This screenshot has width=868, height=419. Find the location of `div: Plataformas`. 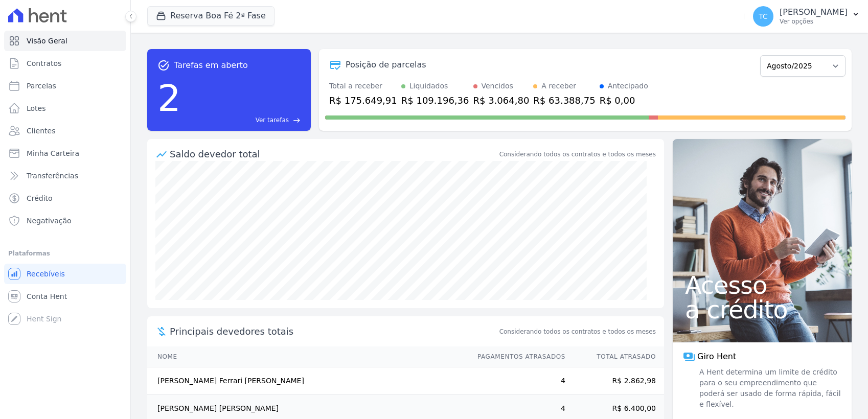

div: Plataformas is located at coordinates (65, 254).